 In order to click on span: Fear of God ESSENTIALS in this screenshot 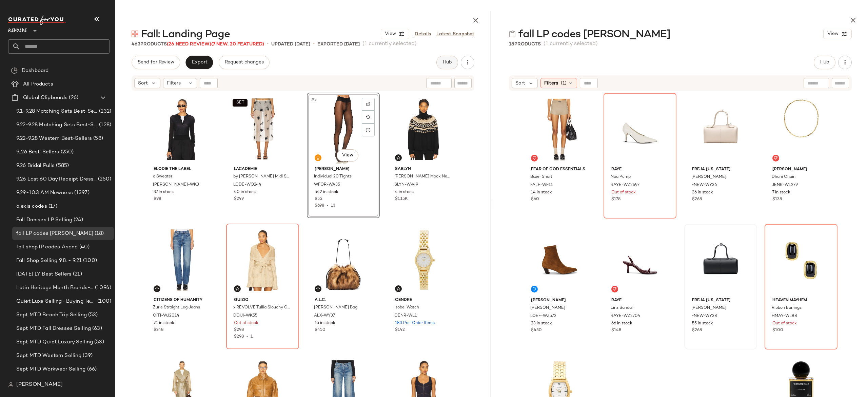, I will do `click(560, 170)`.